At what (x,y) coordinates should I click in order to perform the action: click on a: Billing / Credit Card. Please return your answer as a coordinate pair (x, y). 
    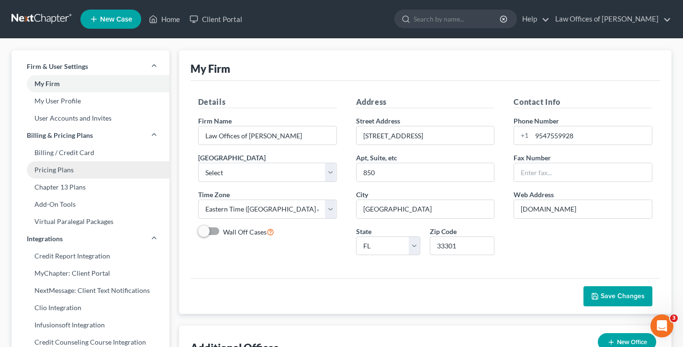
    Looking at the image, I should click on (90, 153).